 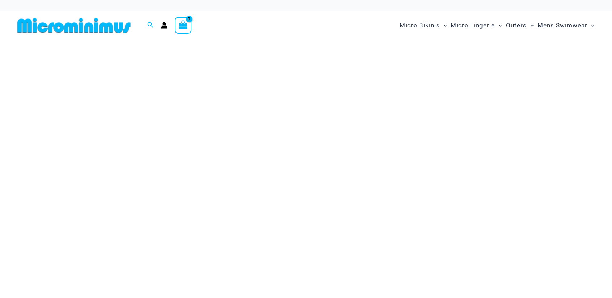 What do you see at coordinates (476, 25) in the screenshot?
I see `a: Micro LingerieMenu ToggleMenu Toggle` at bounding box center [476, 25].